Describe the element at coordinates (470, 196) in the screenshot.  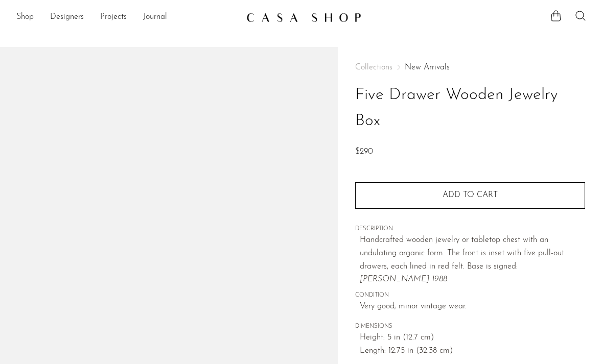
I see `button: Add to cart` at that location.